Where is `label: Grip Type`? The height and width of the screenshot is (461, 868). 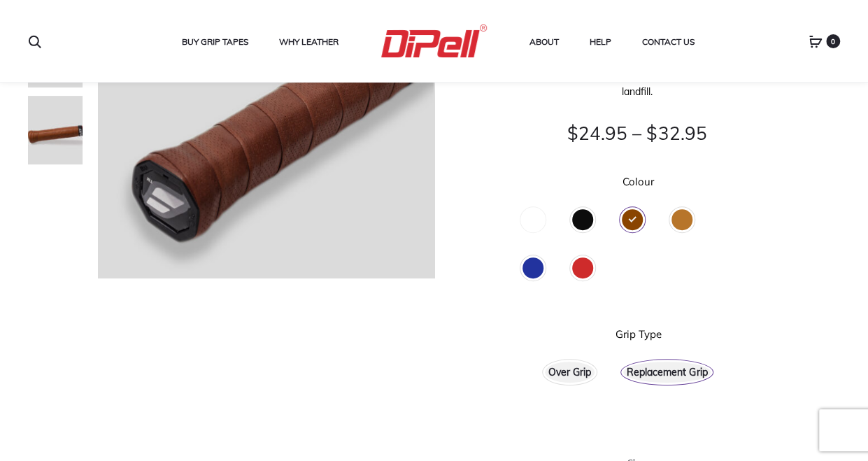
label: Grip Type is located at coordinates (639, 334).